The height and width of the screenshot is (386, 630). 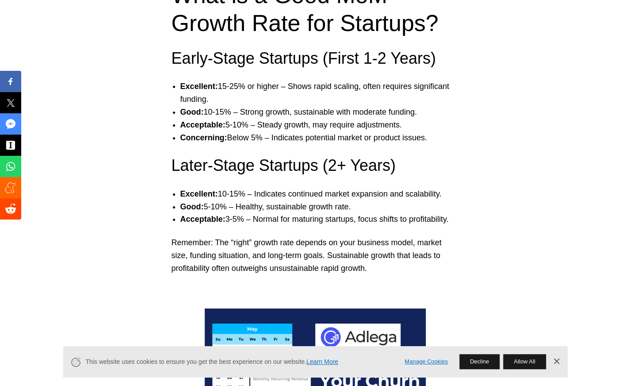 I want to click on h3: Later-Stage Startups (2+ Years), so click(x=315, y=165).